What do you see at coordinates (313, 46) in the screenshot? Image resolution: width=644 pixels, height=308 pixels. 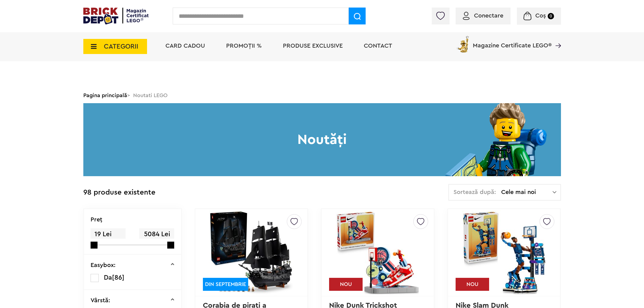 I see `span: Produse exclusive` at bounding box center [313, 46].